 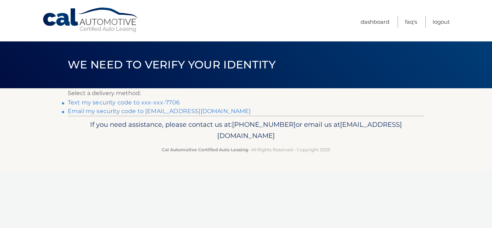 What do you see at coordinates (91, 20) in the screenshot?
I see `a: Cal Automotive` at bounding box center [91, 20].